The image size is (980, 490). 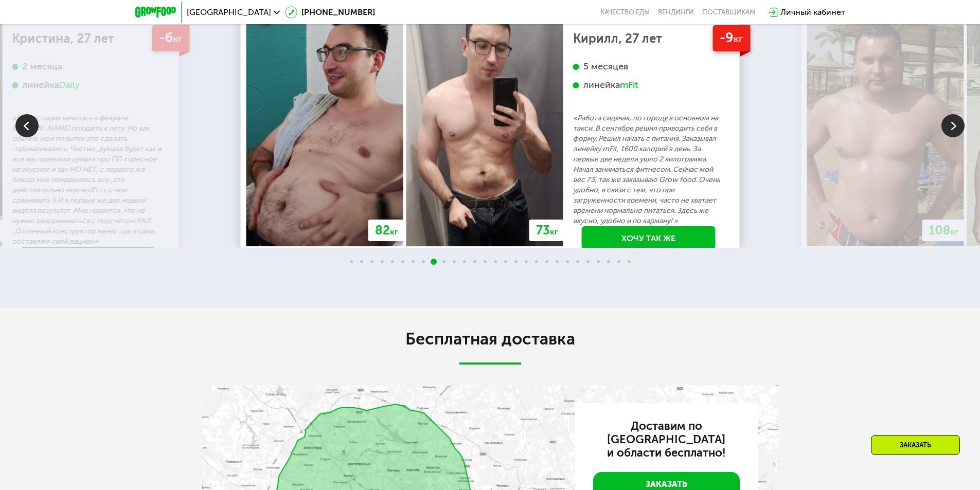 I want to click on div: -9, so click(x=731, y=38).